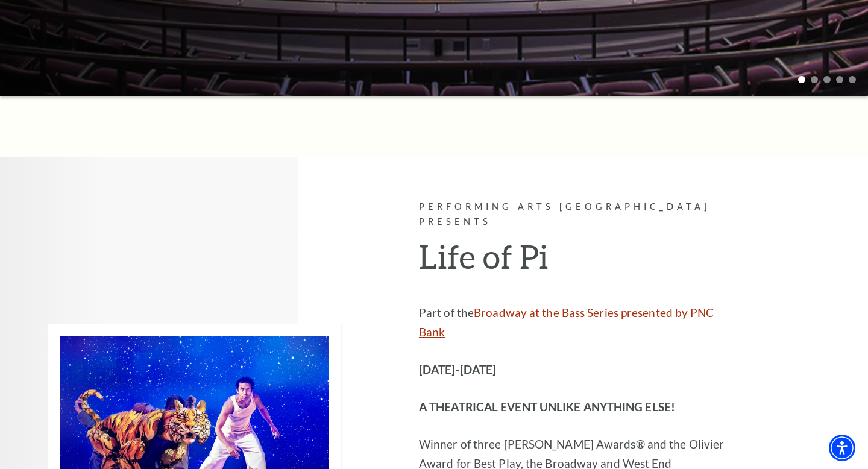 This screenshot has width=868, height=469. What do you see at coordinates (842, 448) in the screenshot?
I see `div: Accessibility Menu` at bounding box center [842, 448].